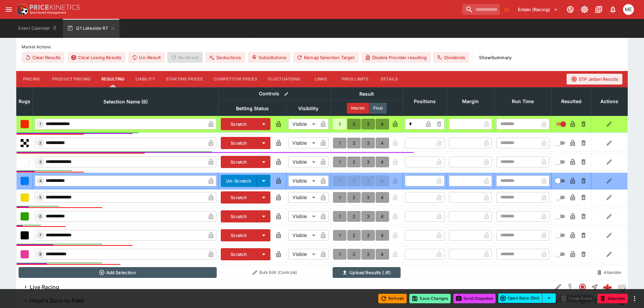 This screenshot has width=644, height=308. Describe the element at coordinates (91, 29) in the screenshot. I see `button: Q1 Lakeside R7` at that location.